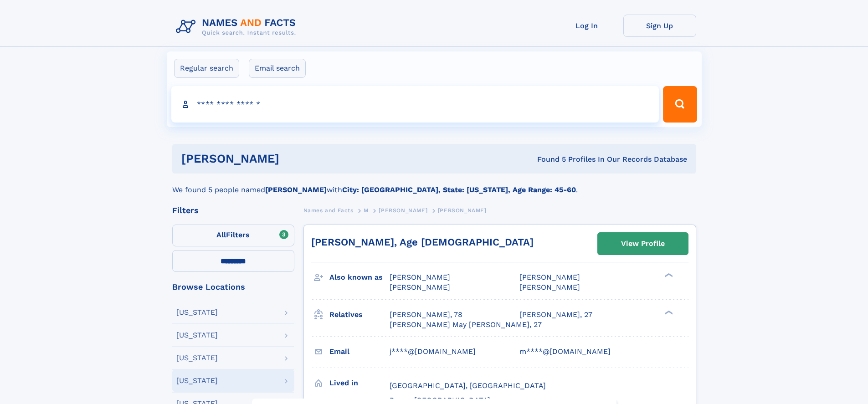 Image resolution: width=868 pixels, height=404 pixels. What do you see at coordinates (233, 211) in the screenshot?
I see `div: Filters` at bounding box center [233, 211].